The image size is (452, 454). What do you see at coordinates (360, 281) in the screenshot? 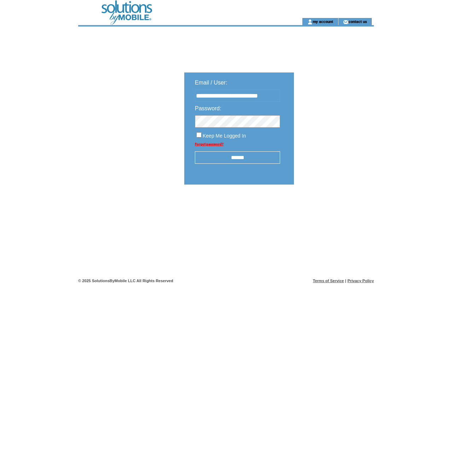
I see `a: Privacy Policy` at bounding box center [360, 281].